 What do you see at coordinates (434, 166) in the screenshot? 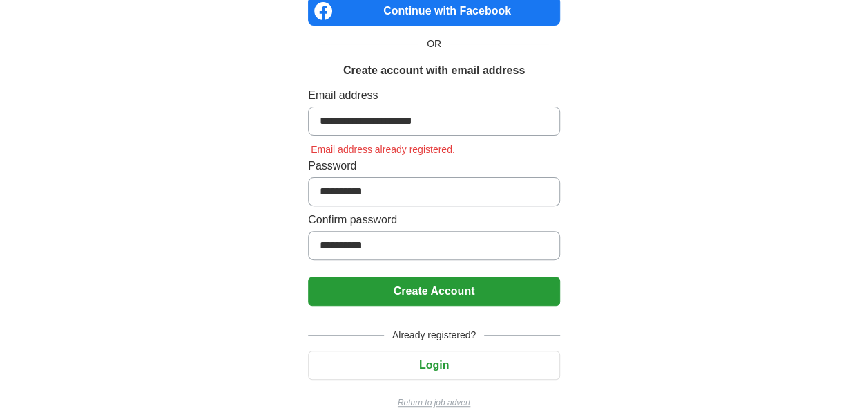
I see `label: Password` at bounding box center [434, 166].